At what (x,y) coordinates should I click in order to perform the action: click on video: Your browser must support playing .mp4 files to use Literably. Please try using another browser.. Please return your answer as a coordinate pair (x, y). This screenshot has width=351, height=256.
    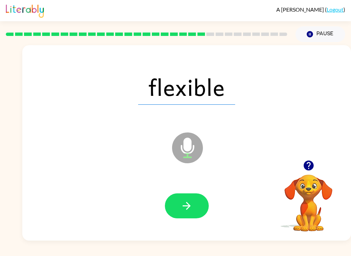
    Looking at the image, I should click on (308, 198).